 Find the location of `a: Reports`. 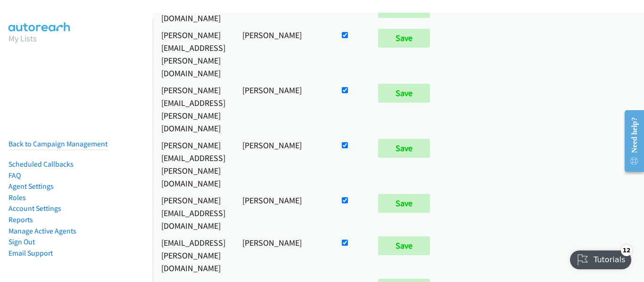

a: Reports is located at coordinates (21, 219).